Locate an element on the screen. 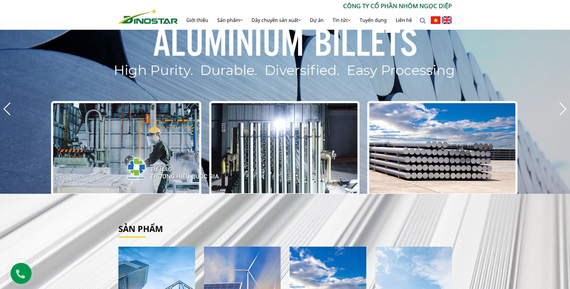  img: thqg is located at coordinates (165, 167).